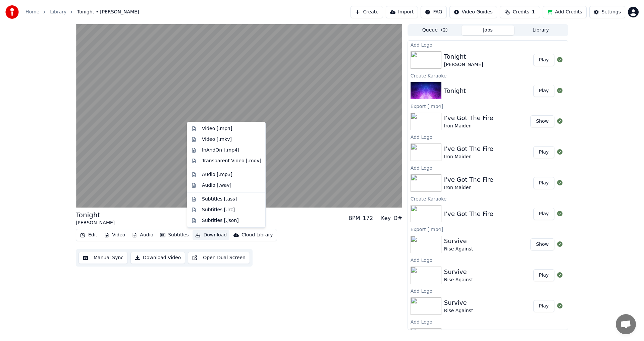  I want to click on div: Settings, so click(611, 12).